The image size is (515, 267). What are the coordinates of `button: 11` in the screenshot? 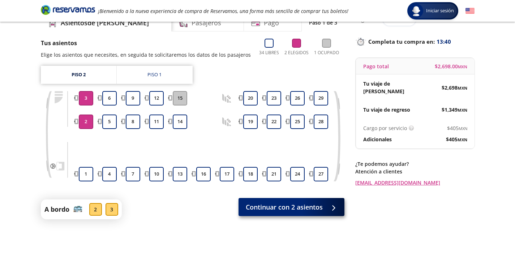 It's located at (157, 122).